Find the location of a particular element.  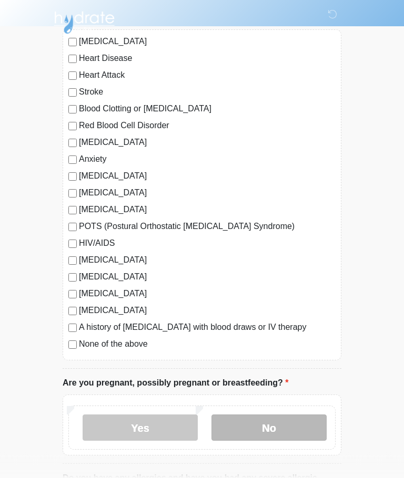

label: Red Blood Cell Disorder is located at coordinates (207, 126).